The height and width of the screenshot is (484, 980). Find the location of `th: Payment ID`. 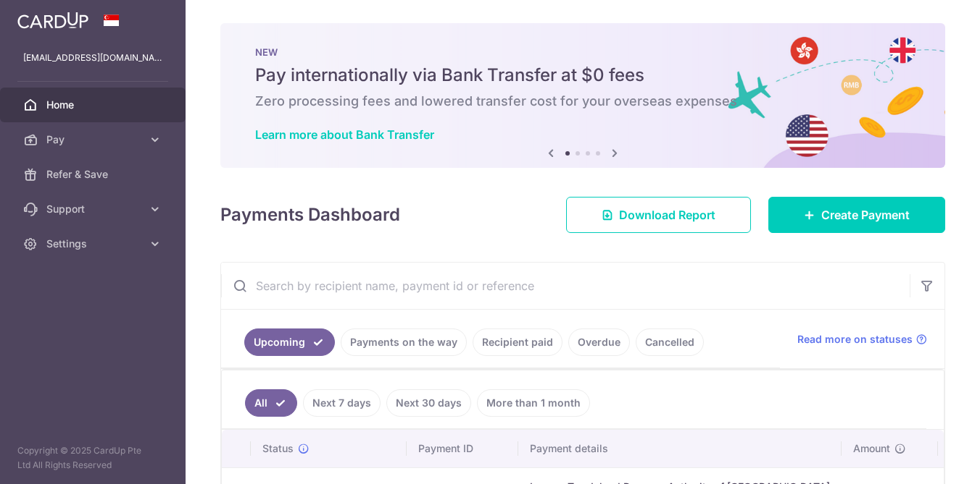

th: Payment ID is located at coordinates (462, 448).